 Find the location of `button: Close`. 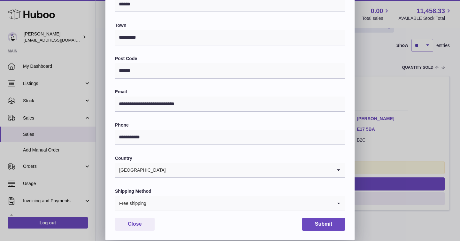

button: Close is located at coordinates (135, 224).